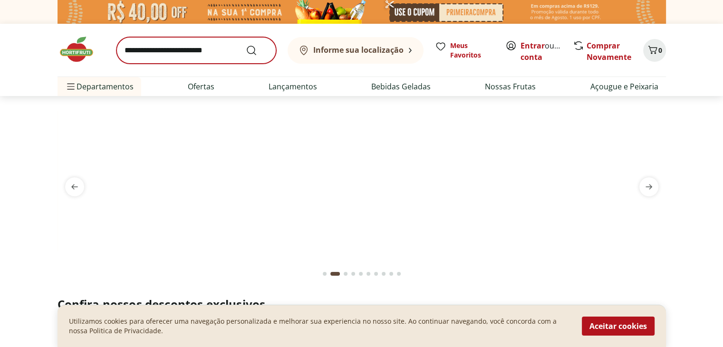 The width and height of the screenshot is (723, 347). Describe the element at coordinates (368, 274) in the screenshot. I see `button: Go to page 6 from fs-carousel` at that location.